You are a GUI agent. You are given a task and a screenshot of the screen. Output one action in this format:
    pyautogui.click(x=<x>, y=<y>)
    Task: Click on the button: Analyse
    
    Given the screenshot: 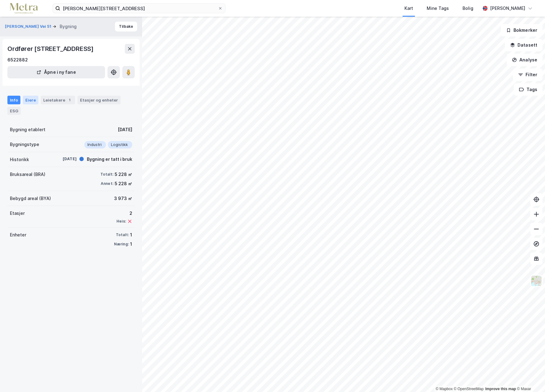 What is the action you would take?
    pyautogui.click(x=524, y=60)
    